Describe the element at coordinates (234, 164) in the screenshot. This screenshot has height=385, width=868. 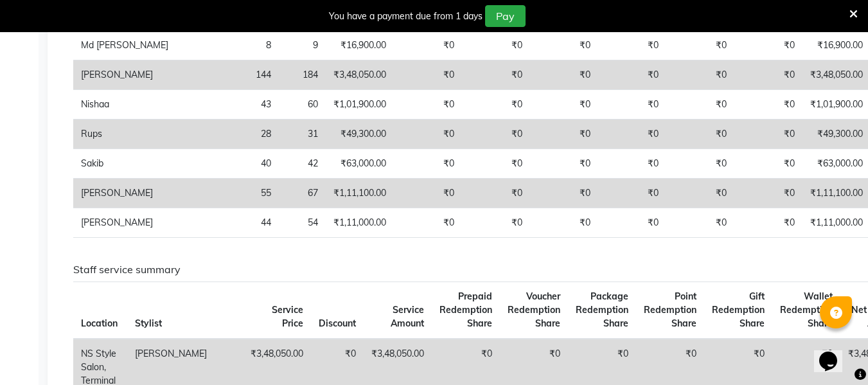
I see `td: 40` at that location.